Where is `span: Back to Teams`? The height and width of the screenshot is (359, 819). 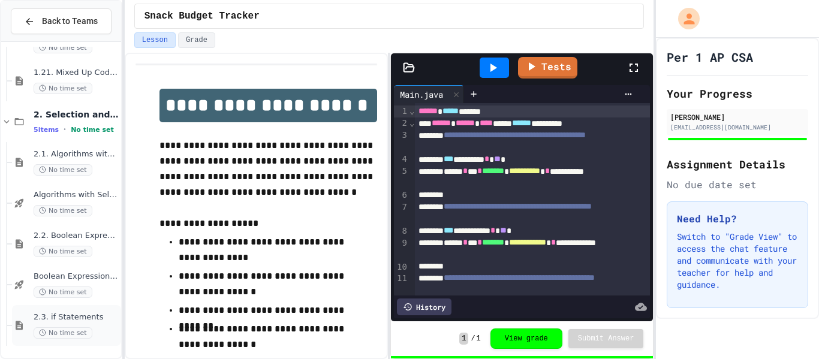 span: Back to Teams is located at coordinates (70, 21).